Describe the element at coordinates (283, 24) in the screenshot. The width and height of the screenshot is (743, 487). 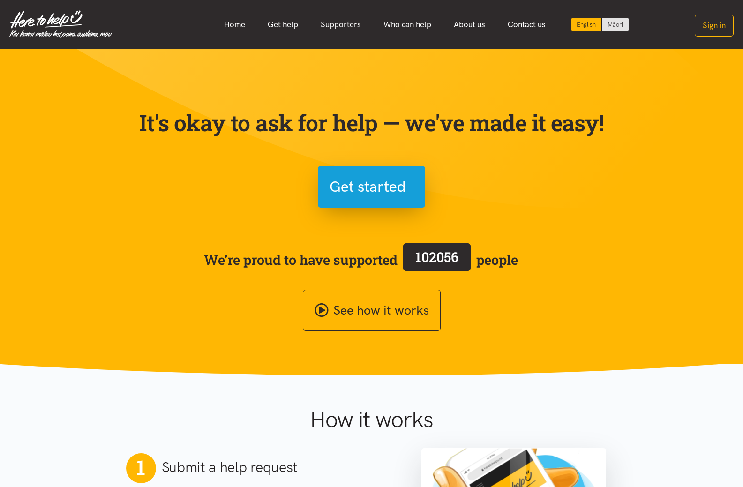
I see `a: Get help` at that location.